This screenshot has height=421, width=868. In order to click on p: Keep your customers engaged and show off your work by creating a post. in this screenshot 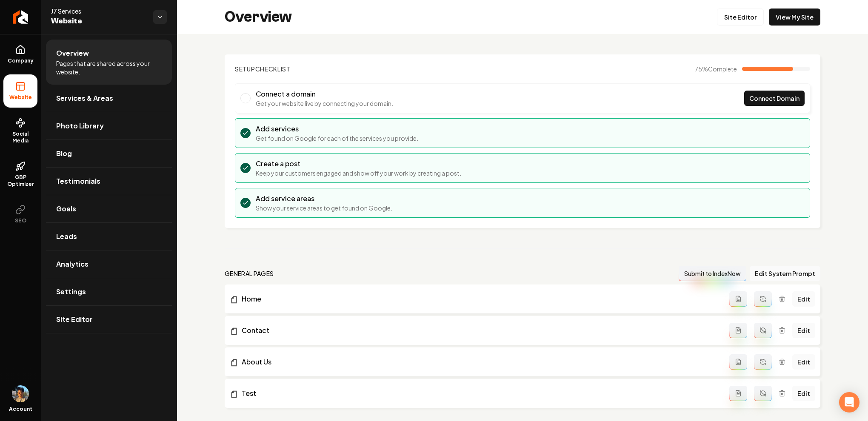, I will do `click(358, 173)`.